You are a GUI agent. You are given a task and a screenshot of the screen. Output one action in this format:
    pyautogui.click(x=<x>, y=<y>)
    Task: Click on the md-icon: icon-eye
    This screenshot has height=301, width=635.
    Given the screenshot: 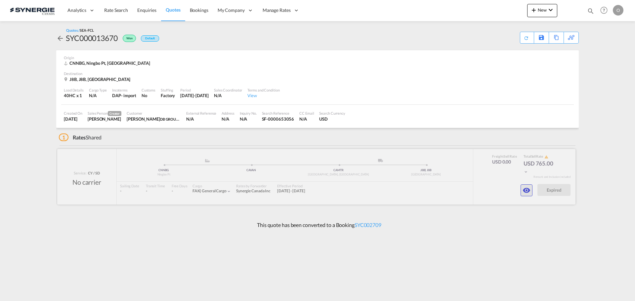 What is the action you would take?
    pyautogui.click(x=526, y=190)
    